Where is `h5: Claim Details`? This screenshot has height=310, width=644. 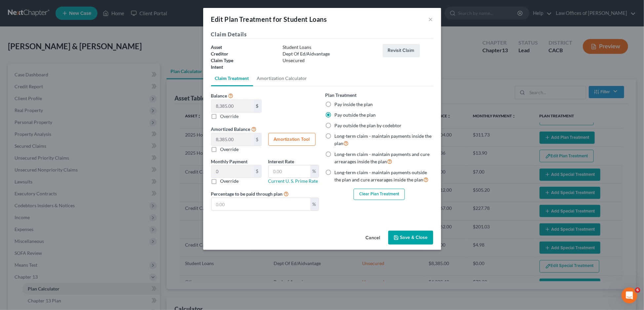
h5: Claim Details is located at coordinates (322, 34).